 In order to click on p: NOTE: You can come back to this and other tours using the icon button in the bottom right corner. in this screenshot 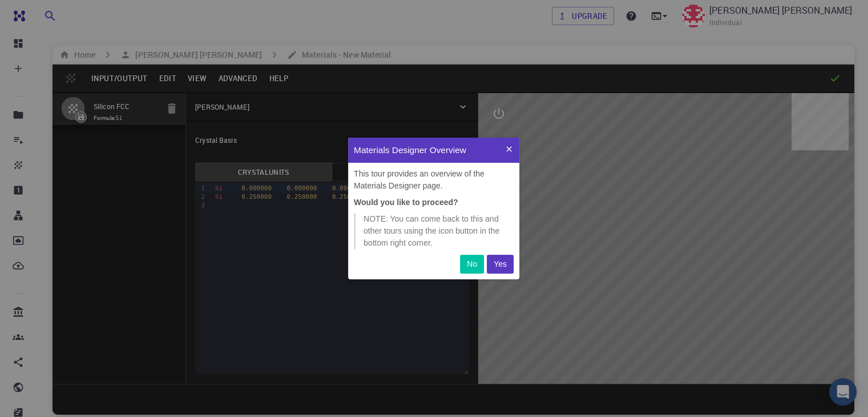, I will do `click(434, 231)`.